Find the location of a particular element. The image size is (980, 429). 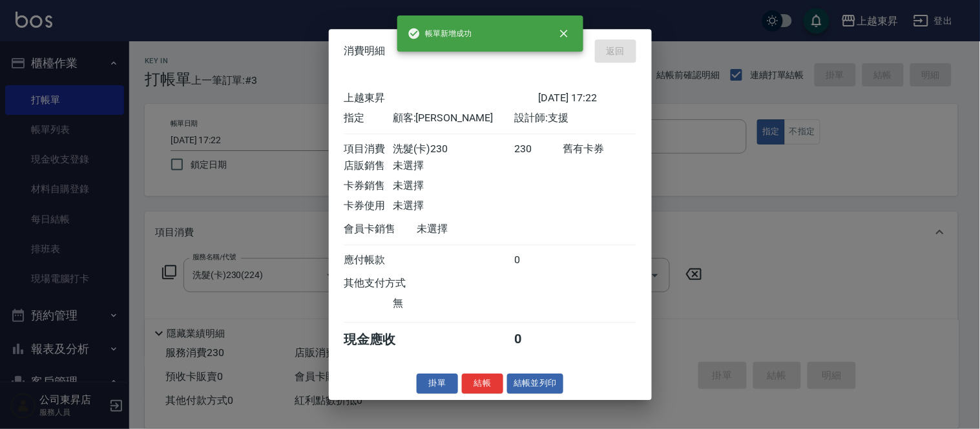

div: 應付帳款 is located at coordinates (368, 260).